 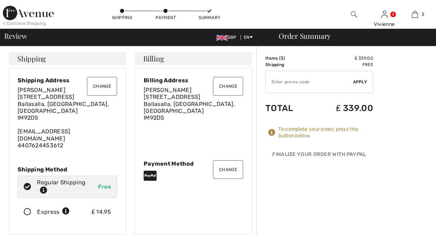 I want to click on div: ₤ 14.95, so click(x=101, y=212).